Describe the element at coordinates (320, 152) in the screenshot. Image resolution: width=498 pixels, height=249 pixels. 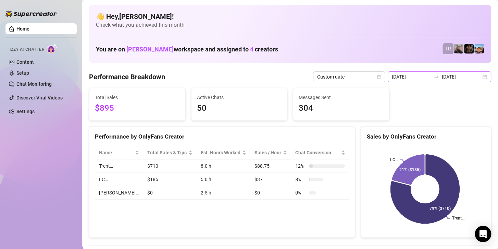
I see `th: Chat Conversion` at that location.